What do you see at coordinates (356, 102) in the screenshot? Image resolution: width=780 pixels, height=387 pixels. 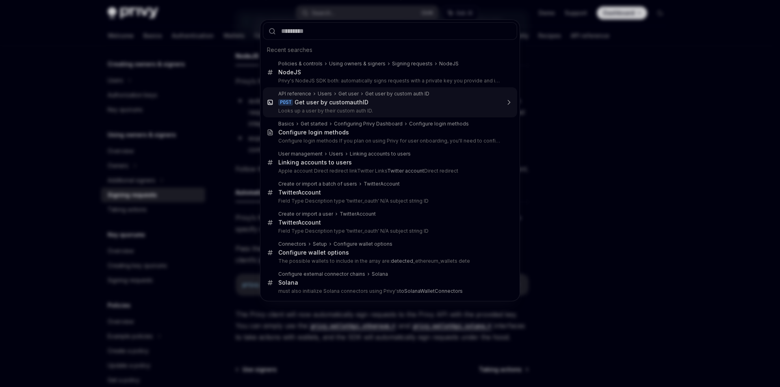 I see `b: auth` at bounding box center [356, 102].